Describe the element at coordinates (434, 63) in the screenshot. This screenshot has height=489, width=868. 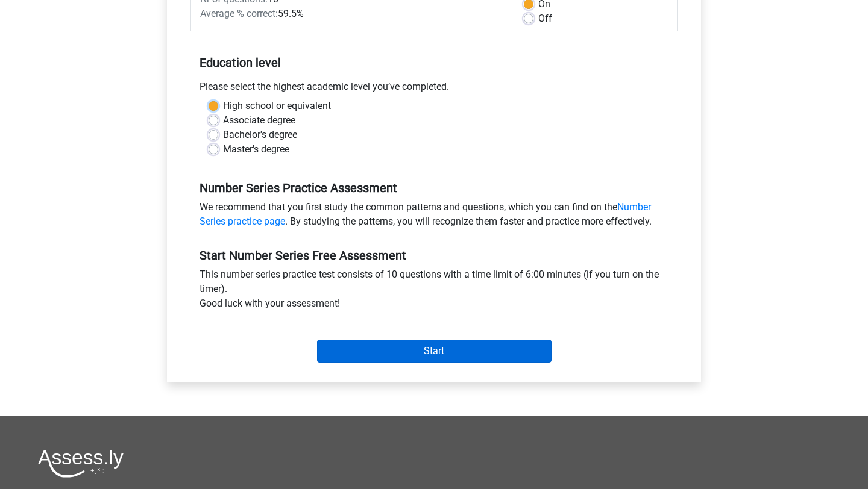
I see `h5: Education level` at that location.